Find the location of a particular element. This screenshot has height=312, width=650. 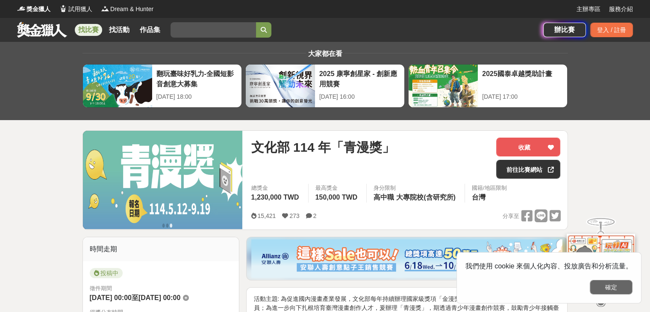

a: 服務介紹 is located at coordinates (621, 9).